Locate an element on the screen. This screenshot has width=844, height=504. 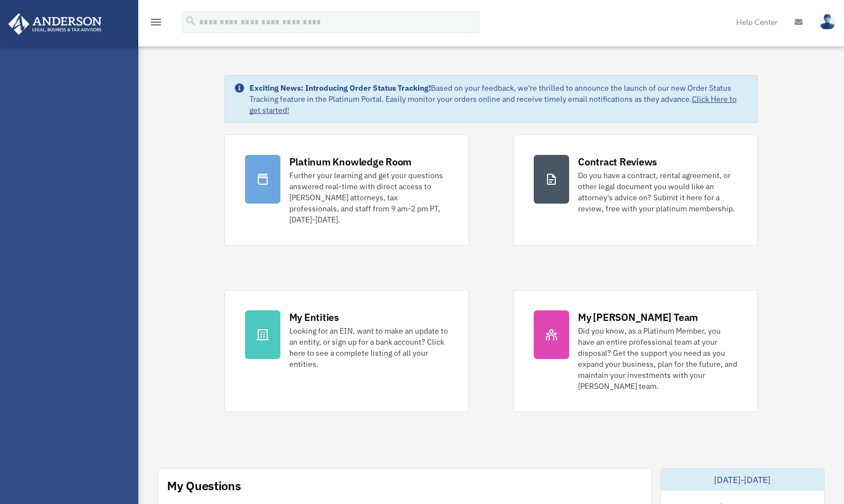
a: Click Here to get started! is located at coordinates (493, 105).